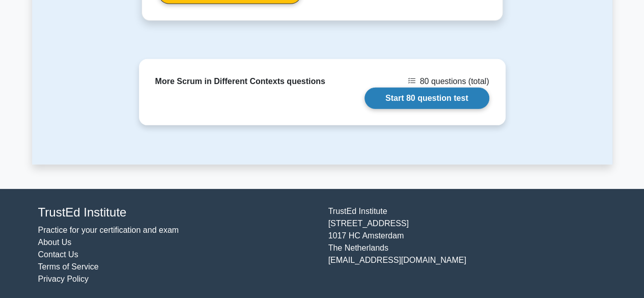 The height and width of the screenshot is (298, 644). What do you see at coordinates (427, 98) in the screenshot?
I see `a: Start 80 question test` at bounding box center [427, 98].